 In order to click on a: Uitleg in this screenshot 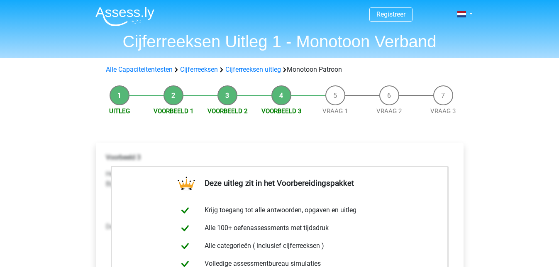, I will do `click(120, 111)`.